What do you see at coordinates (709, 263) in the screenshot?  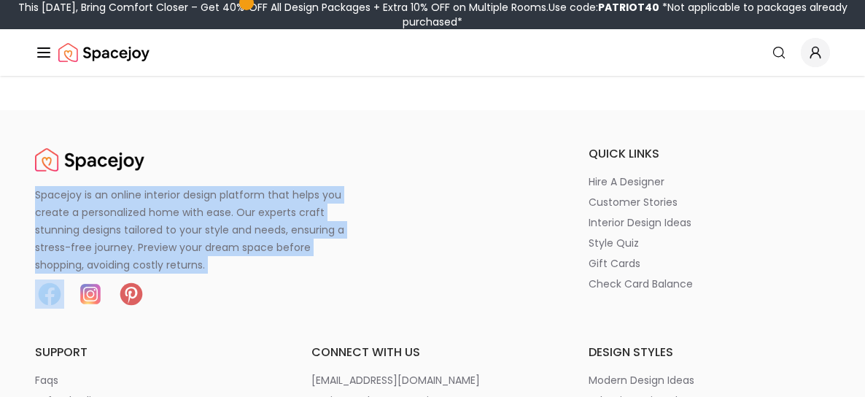 I see `a: gift cards` at bounding box center [709, 263].